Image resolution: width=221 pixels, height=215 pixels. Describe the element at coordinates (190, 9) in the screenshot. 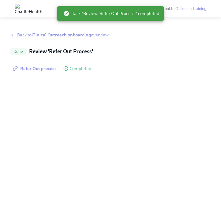

I see `a: Outreach Training` at that location.